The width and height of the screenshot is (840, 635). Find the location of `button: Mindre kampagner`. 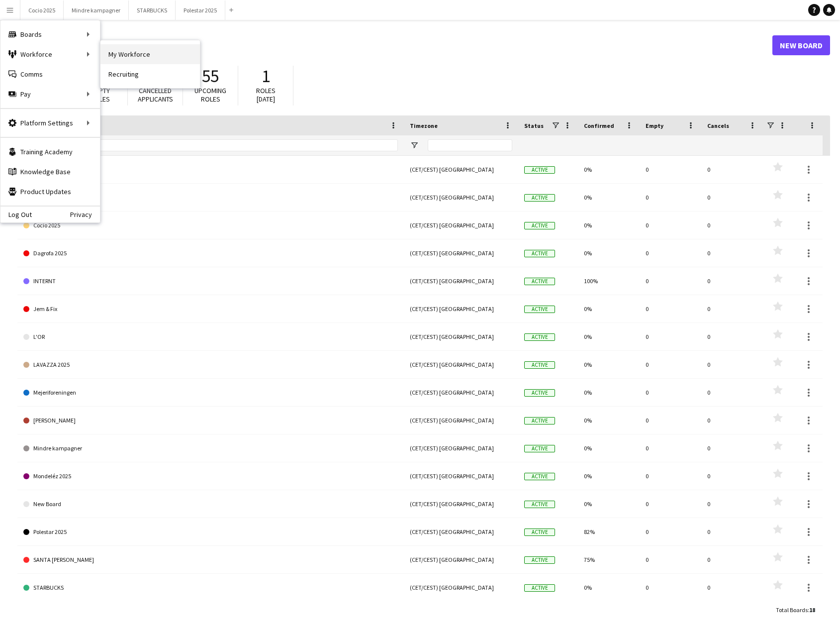

button: Mindre kampagner is located at coordinates (96, 10).